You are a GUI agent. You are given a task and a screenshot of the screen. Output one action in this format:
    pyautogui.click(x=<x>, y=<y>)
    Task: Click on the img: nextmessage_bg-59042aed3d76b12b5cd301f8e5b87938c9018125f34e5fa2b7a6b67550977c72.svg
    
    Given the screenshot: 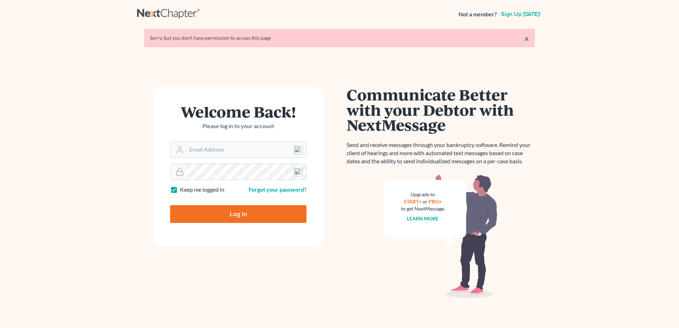 What is the action you would take?
    pyautogui.click(x=441, y=236)
    